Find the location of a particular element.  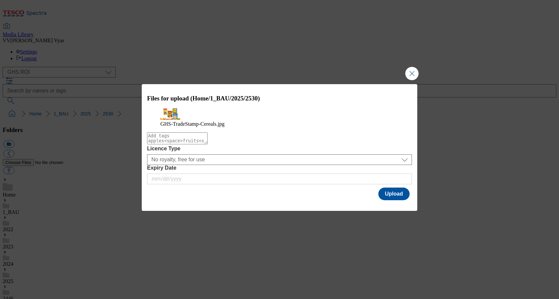

div: Modal is located at coordinates (280, 147).